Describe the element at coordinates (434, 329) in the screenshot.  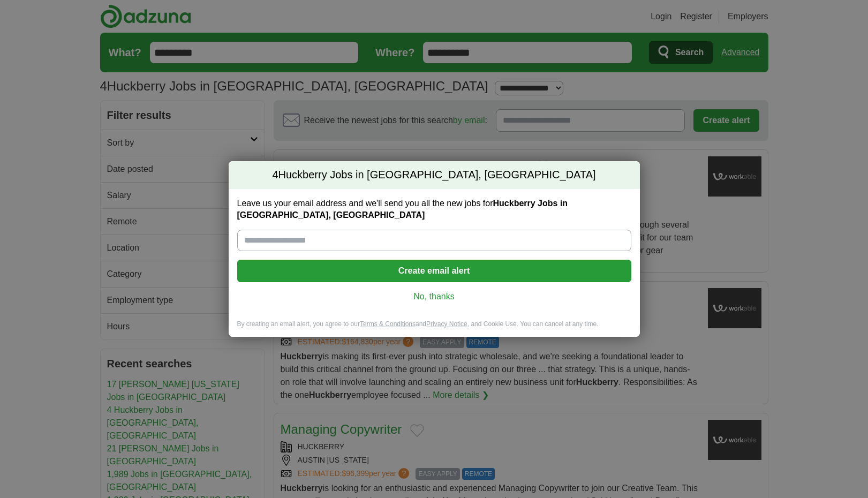
I see `div: By creating an email alert, you agree to our and , and Cookie Use. You can cancel at any time.` at that location.